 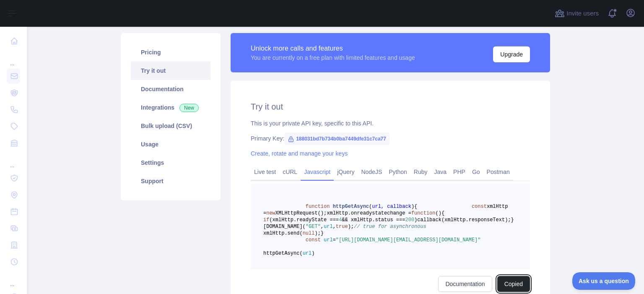 I want to click on span: && xmlHttp.status ===, so click(x=373, y=220).